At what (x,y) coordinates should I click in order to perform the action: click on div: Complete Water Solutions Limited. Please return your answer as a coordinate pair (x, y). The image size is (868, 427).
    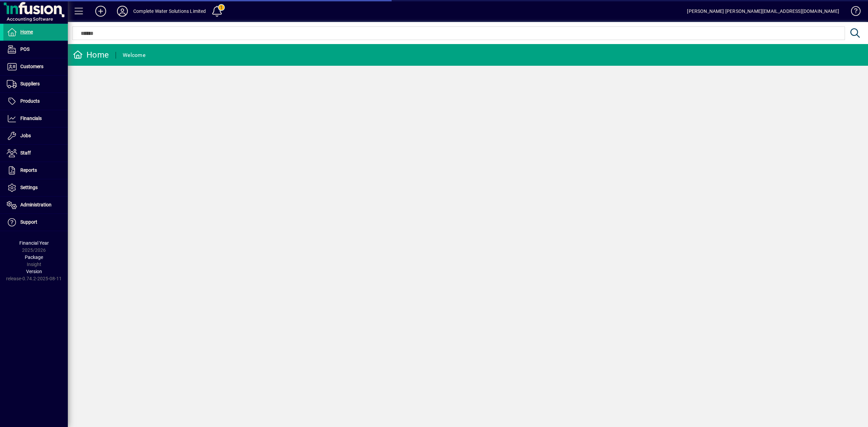
    Looking at the image, I should click on (170, 11).